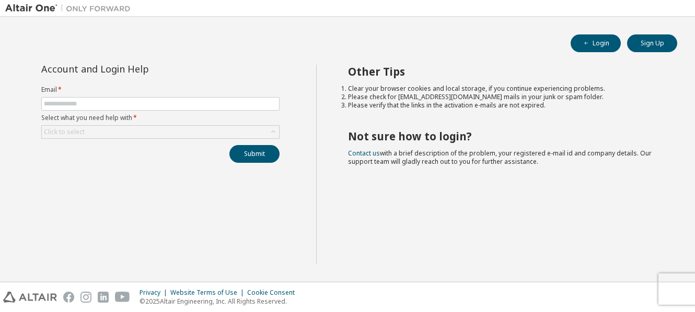 The height and width of the screenshot is (312, 695). What do you see at coordinates (596, 43) in the screenshot?
I see `button: Login` at bounding box center [596, 43].